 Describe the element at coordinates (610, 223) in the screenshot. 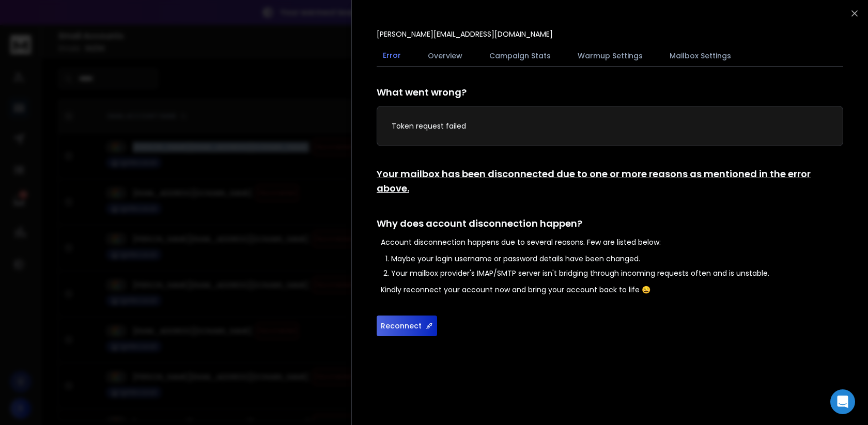

I see `h1: Why does account disconnection happen?` at that location.